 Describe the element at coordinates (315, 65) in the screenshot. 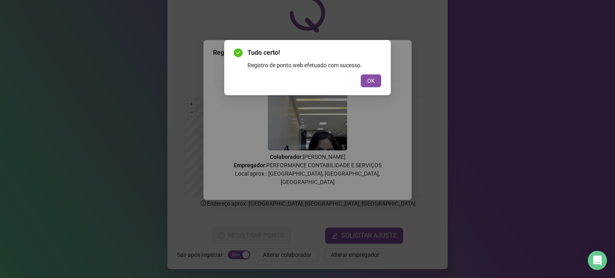

I see `div: Registro de ponto web efetuado com sucesso.` at that location.